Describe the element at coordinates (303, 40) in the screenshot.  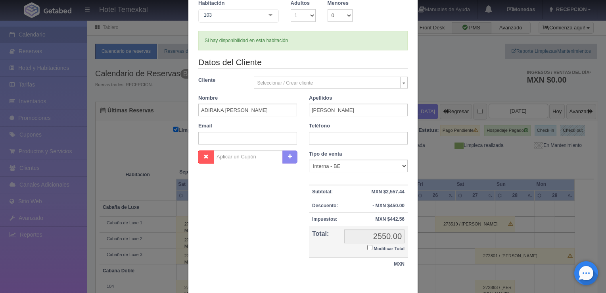
I see `div: Si hay disponibilidad en esta habitación` at that location.